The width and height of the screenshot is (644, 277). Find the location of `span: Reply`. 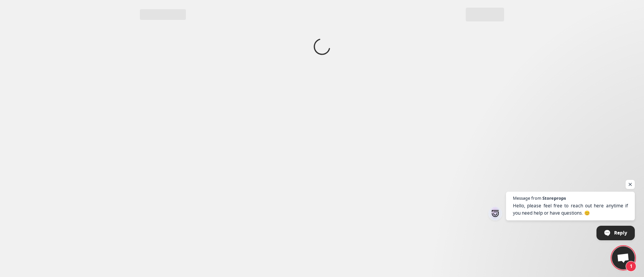

span: Reply is located at coordinates (620, 232).